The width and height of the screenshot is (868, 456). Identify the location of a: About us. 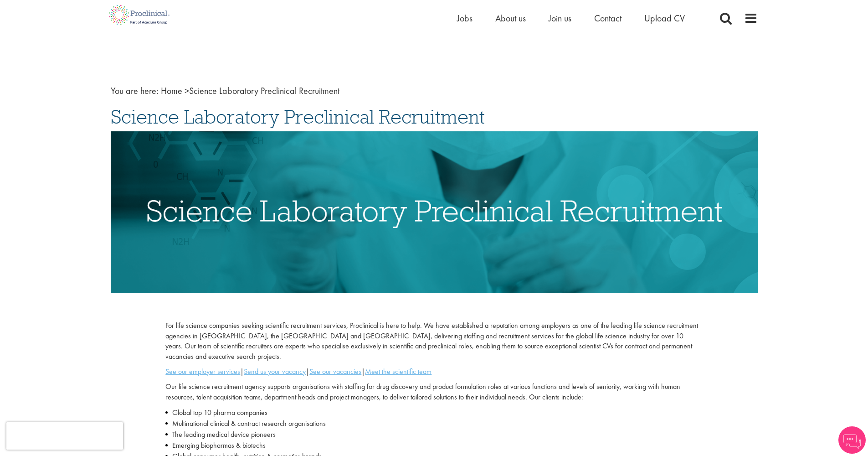
(510, 18).